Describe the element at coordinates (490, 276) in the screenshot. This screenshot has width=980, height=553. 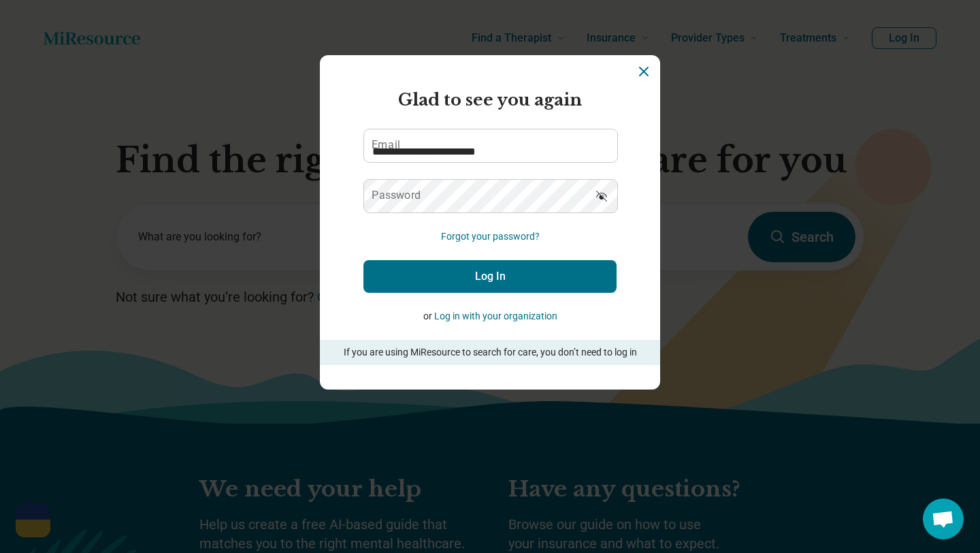
I see `button: Log In` at that location.